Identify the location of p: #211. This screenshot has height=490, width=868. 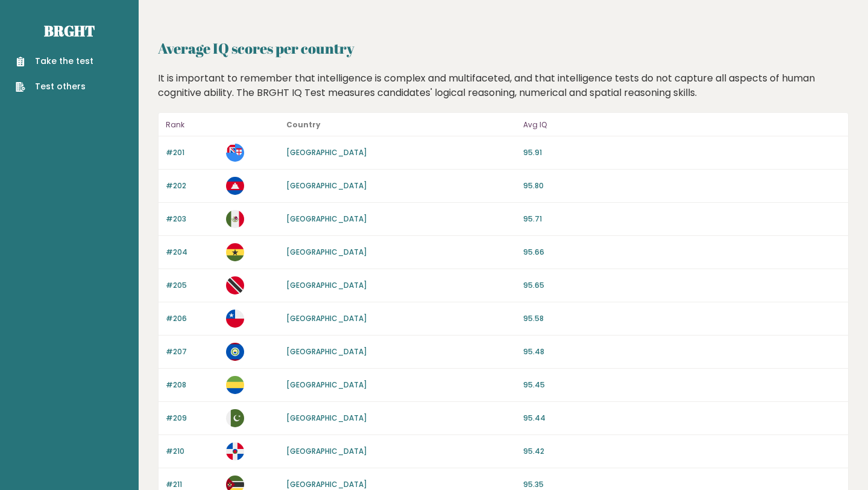
(192, 484).